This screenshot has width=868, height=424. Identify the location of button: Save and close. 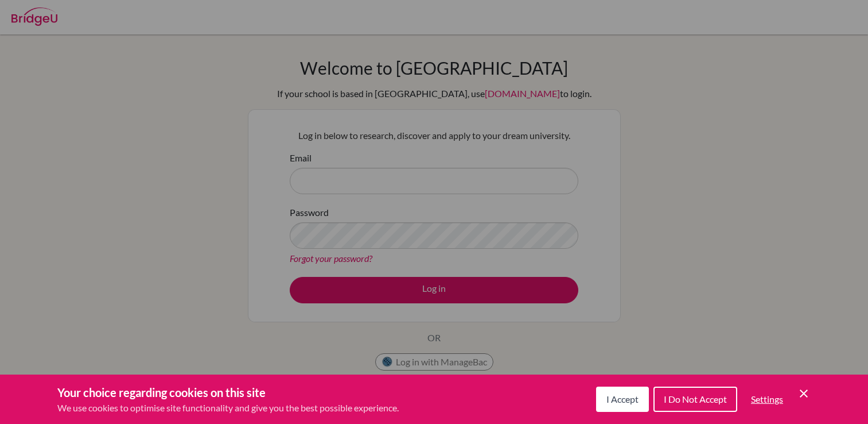
(804, 394).